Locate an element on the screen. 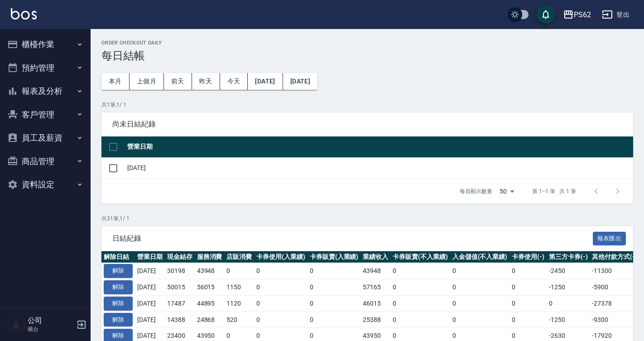 The height and width of the screenshot is (341, 644). div: 50 is located at coordinates (507, 191).